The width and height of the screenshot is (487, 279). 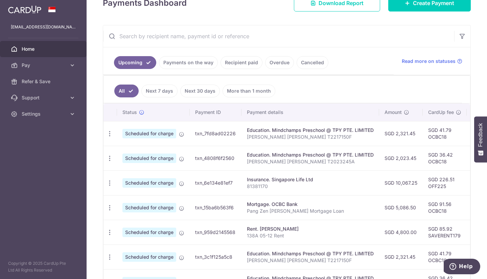 What do you see at coordinates (313, 63) in the screenshot?
I see `a: Cancelled` at bounding box center [313, 63].